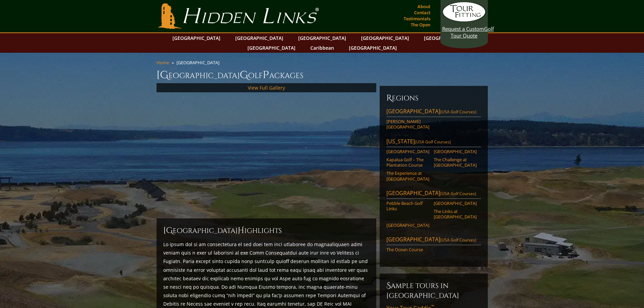  Describe the element at coordinates (463, 29) in the screenshot. I see `span: Request a Custom` at that location.